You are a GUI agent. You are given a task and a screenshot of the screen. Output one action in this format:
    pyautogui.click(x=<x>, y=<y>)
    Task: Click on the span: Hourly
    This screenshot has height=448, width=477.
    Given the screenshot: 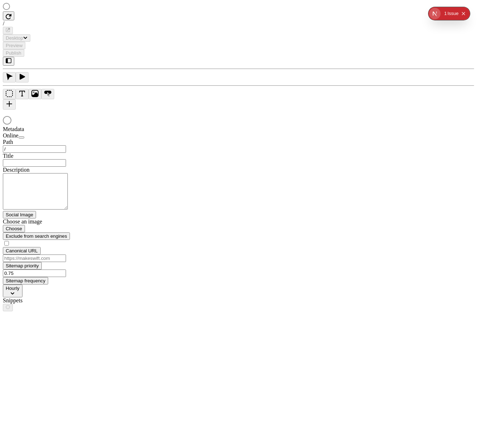 What is the action you would take?
    pyautogui.click(x=12, y=288)
    